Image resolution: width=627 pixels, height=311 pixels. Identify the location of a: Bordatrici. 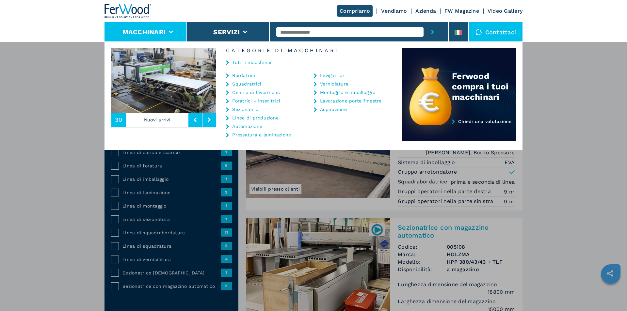
(244, 75).